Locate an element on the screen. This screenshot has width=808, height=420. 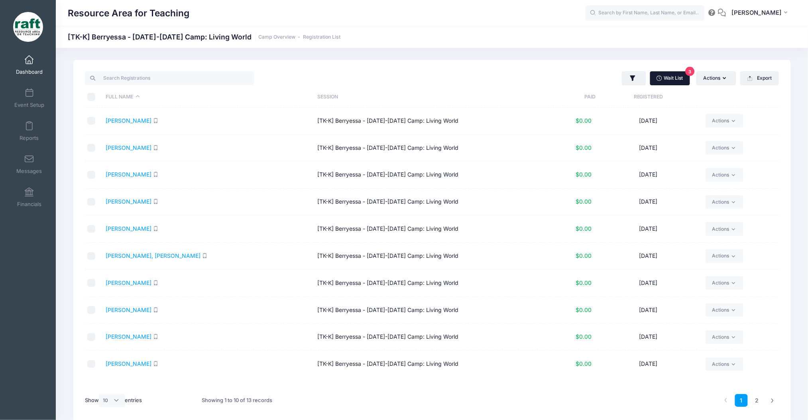
button: Actions is located at coordinates (716, 78).